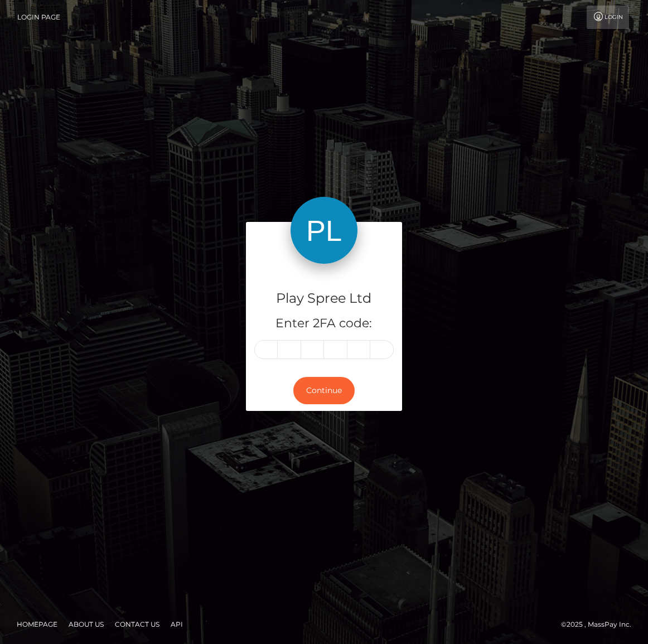 The width and height of the screenshot is (648, 644). Describe the element at coordinates (85, 624) in the screenshot. I see `a: About Us` at that location.